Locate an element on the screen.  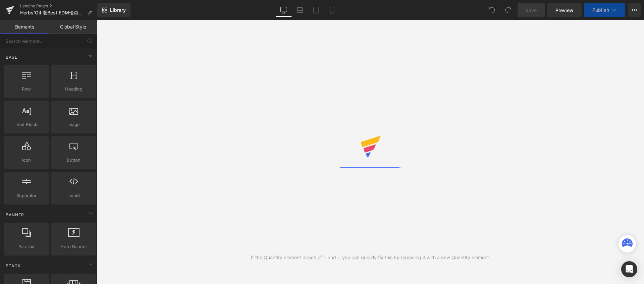
a: Global Style is located at coordinates (73, 27).